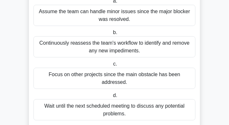 The width and height of the screenshot is (229, 125). Describe the element at coordinates (115, 95) in the screenshot. I see `span: d.` at that location.